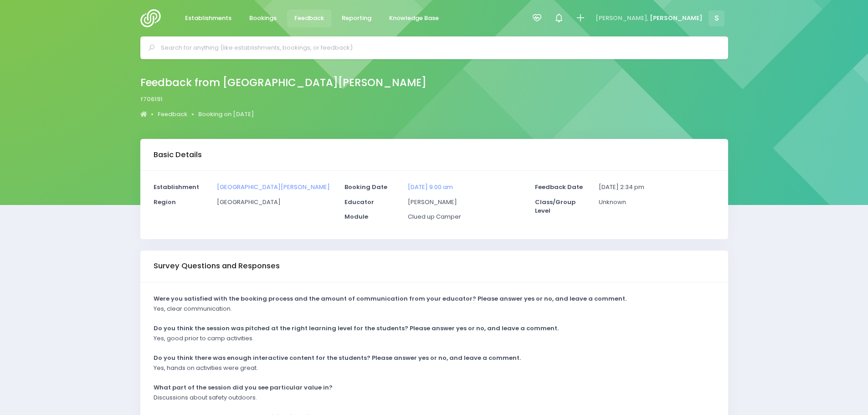 The height and width of the screenshot is (415, 868). I want to click on a: Establishments, so click(208, 18).